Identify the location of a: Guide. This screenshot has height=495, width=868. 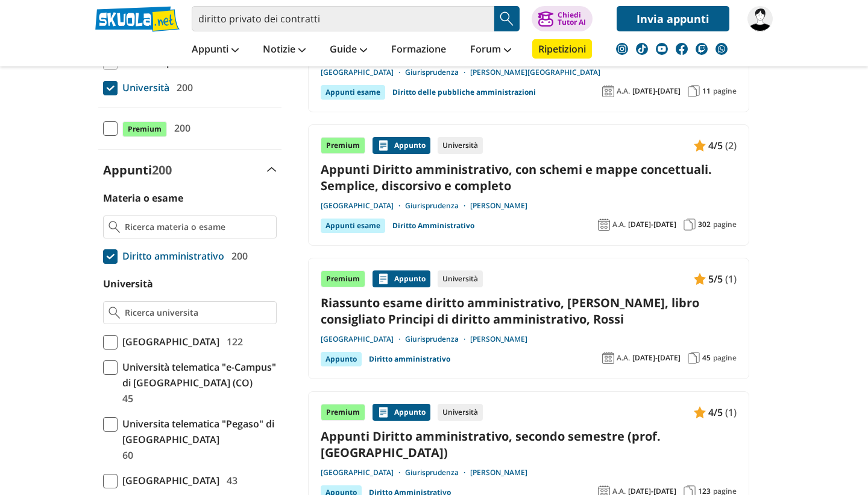
(349, 50).